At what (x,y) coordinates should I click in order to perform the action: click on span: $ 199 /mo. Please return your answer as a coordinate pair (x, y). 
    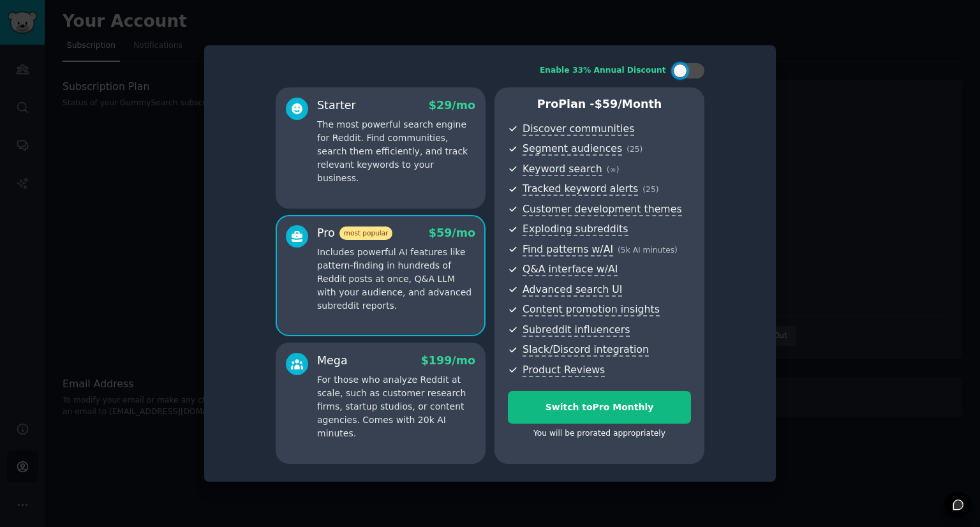
    Looking at the image, I should click on (448, 360).